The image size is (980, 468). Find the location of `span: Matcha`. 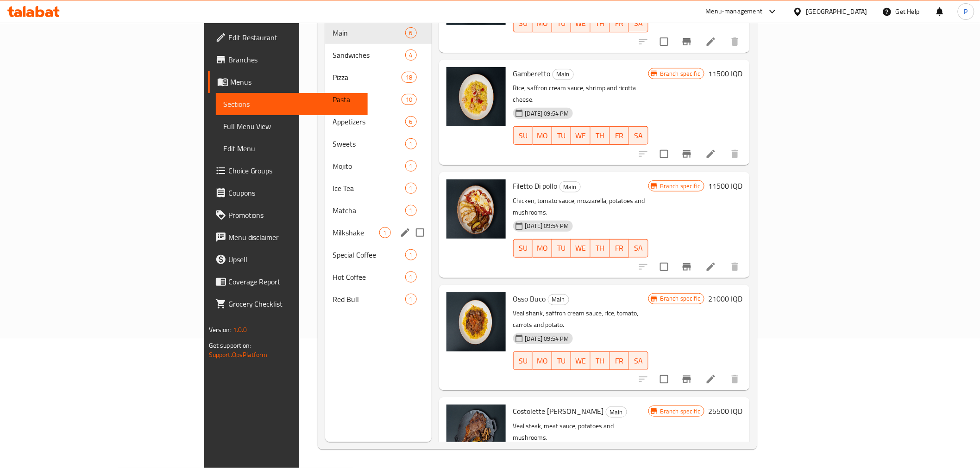

span: Matcha is located at coordinates (369, 210).